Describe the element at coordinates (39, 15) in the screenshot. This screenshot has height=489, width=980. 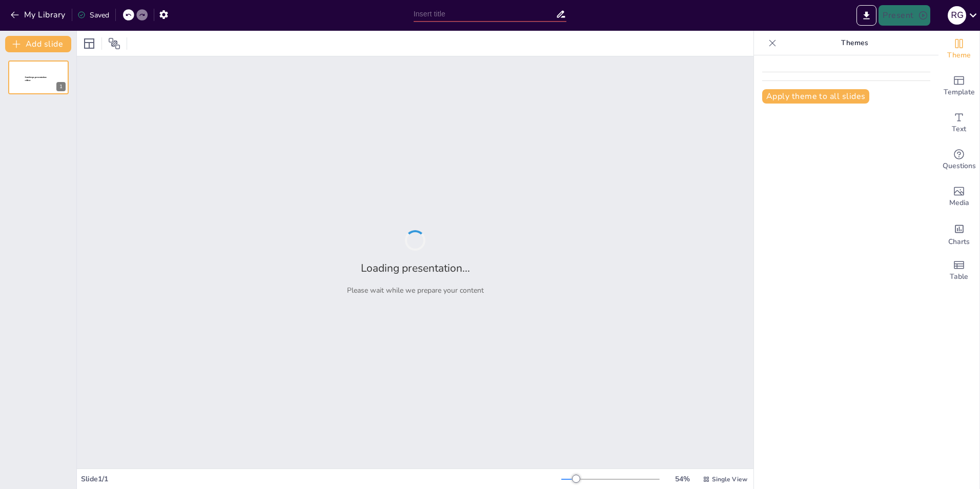
I see `button: My Library` at that location.